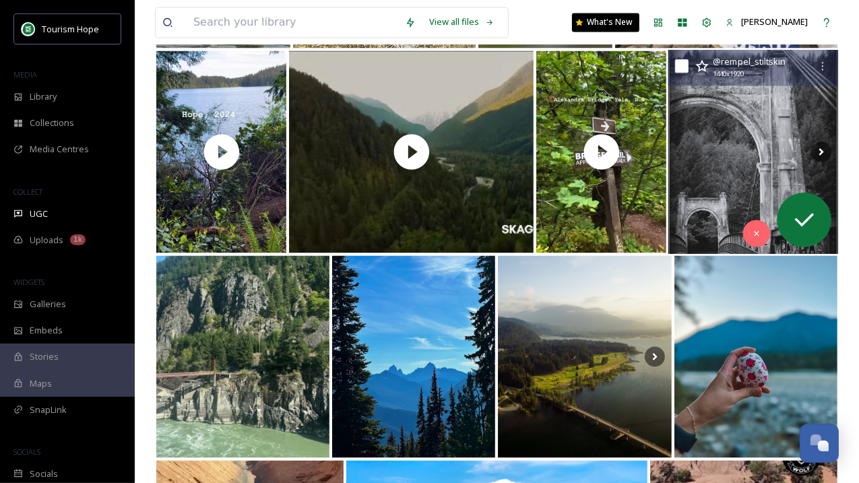 The height and width of the screenshot is (483, 859). Describe the element at coordinates (38, 214) in the screenshot. I see `span: UGC` at that location.